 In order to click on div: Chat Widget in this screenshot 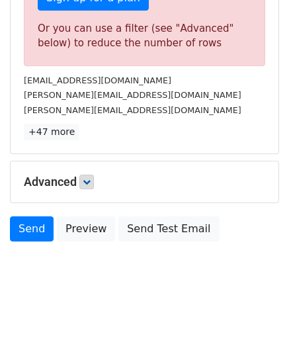, I will do `click(256, 319)`.